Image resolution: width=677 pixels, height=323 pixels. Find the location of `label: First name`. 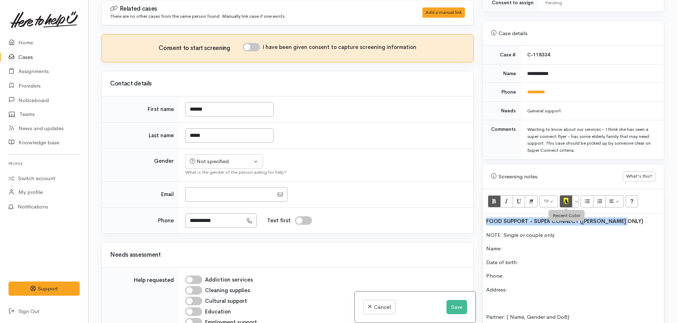

label: First name is located at coordinates (161, 109).